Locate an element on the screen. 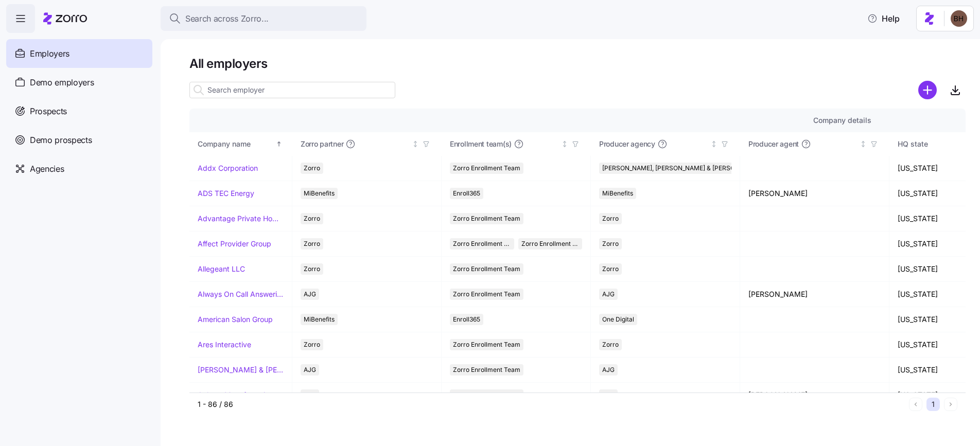 This screenshot has height=446, width=980. a: Demo prospects is located at coordinates (80, 140).